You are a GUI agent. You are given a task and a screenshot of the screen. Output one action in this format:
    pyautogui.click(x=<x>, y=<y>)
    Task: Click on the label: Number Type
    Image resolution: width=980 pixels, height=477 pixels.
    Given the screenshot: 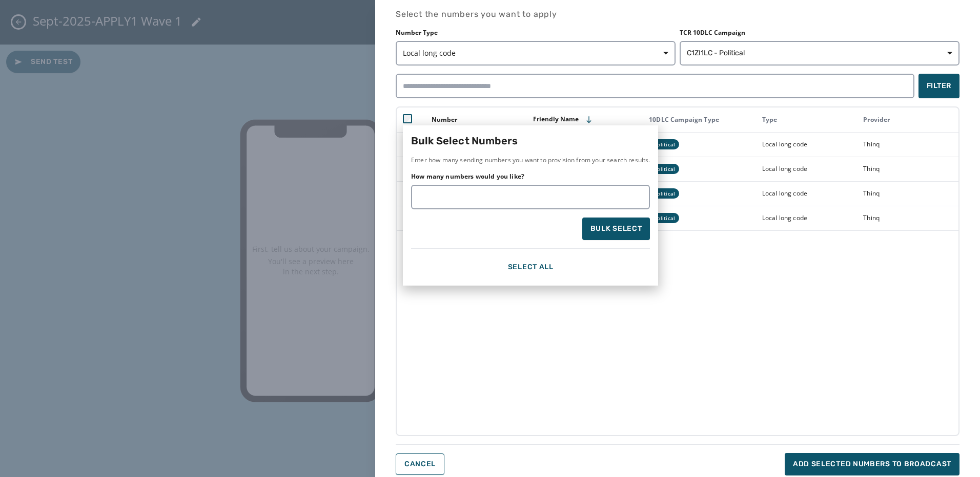 What is the action you would take?
    pyautogui.click(x=536, y=33)
    